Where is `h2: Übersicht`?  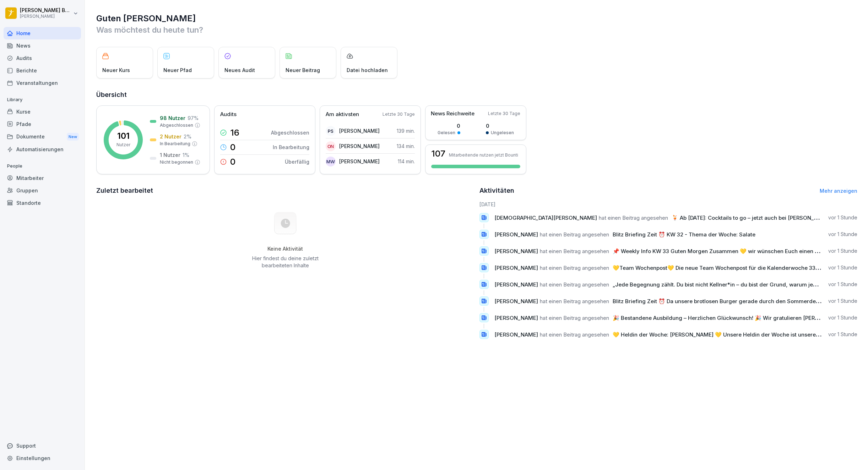
h2: Übersicht is located at coordinates (477, 95).